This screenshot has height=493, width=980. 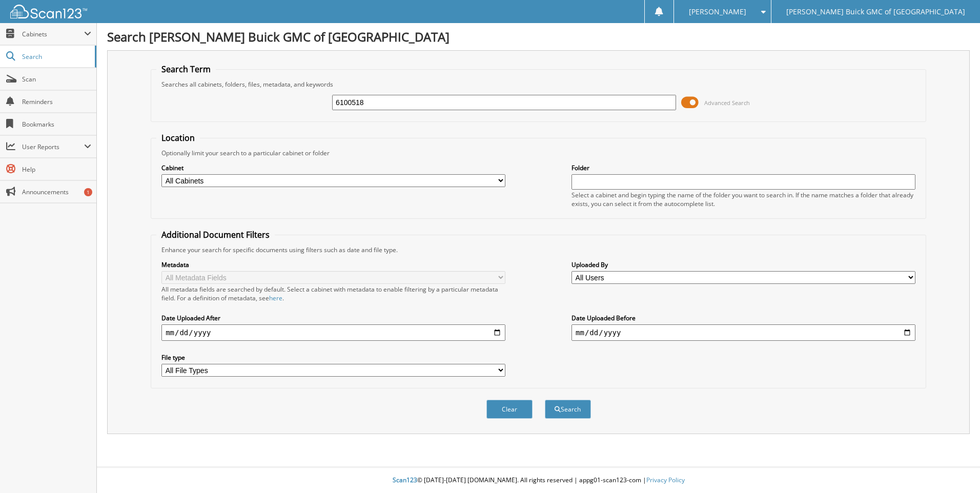 I want to click on label: Uploaded By, so click(x=743, y=265).